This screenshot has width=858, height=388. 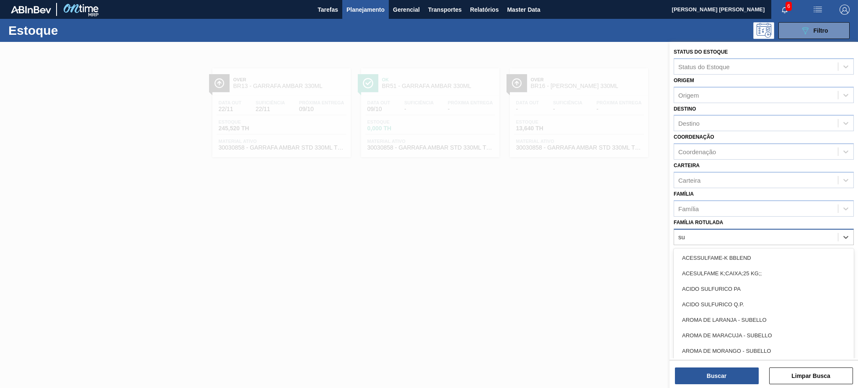 I want to click on div: Coordenação, so click(x=697, y=152).